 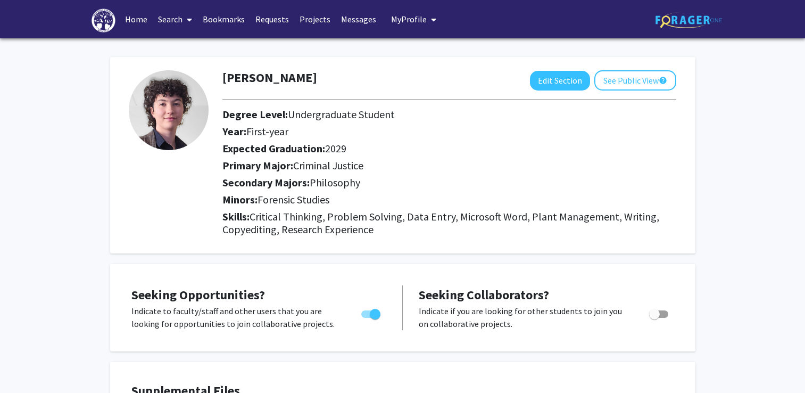 What do you see at coordinates (359, 19) in the screenshot?
I see `a: Messages` at bounding box center [359, 19].